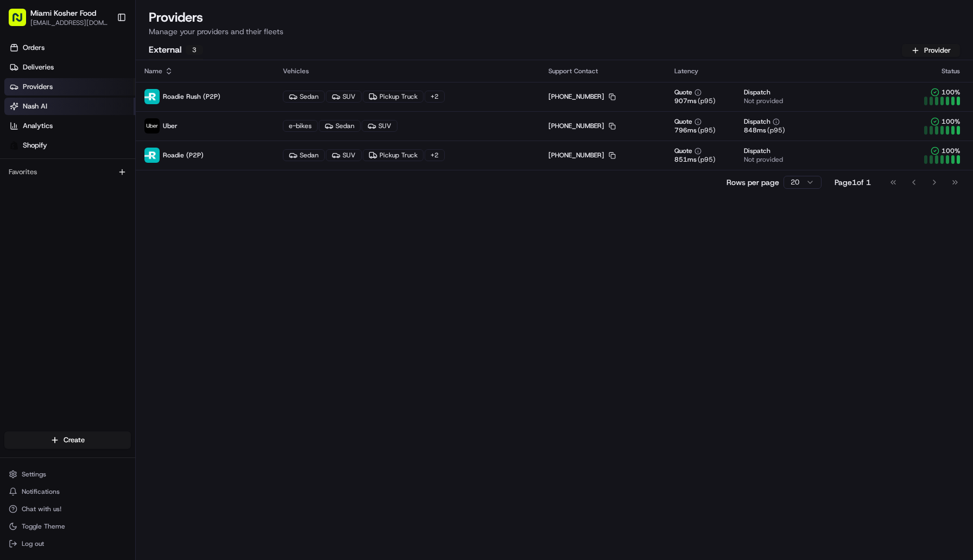 The image size is (973, 560). What do you see at coordinates (67, 543) in the screenshot?
I see `button: Log out` at bounding box center [67, 543].